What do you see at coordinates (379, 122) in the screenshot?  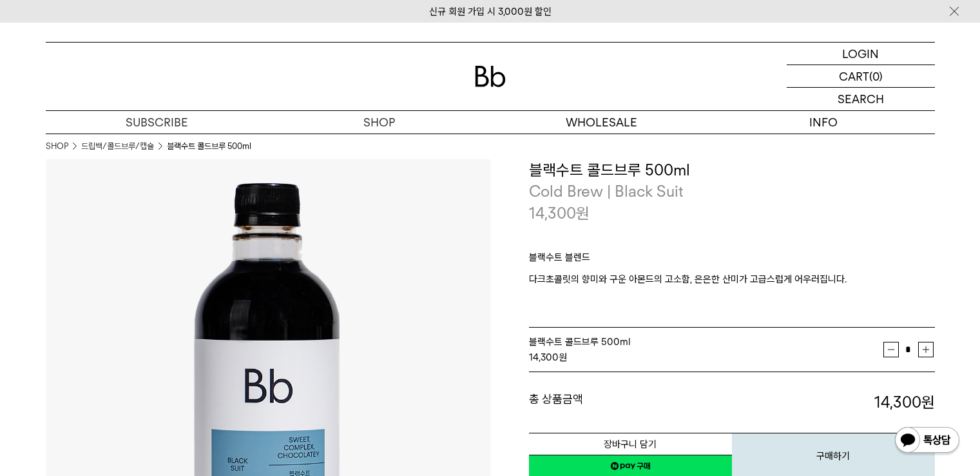 I see `p: SHOP` at bounding box center [379, 122].